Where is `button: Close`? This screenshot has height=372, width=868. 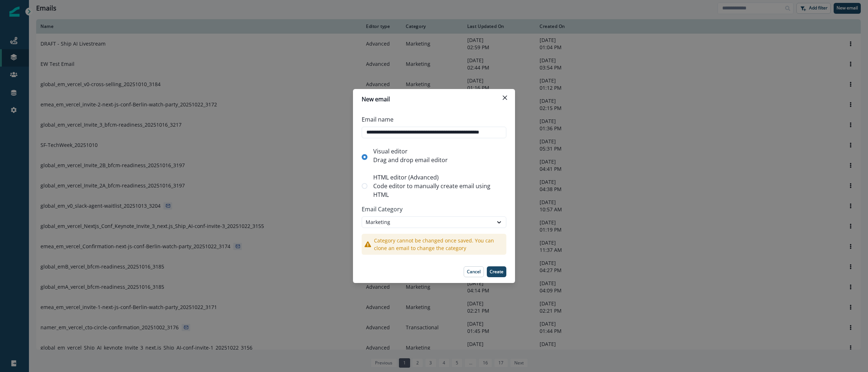
button: Close is located at coordinates (505, 98).